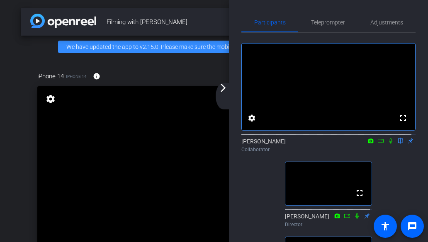  Describe the element at coordinates (329, 150) in the screenshot. I see `div: Collaborator` at that location.